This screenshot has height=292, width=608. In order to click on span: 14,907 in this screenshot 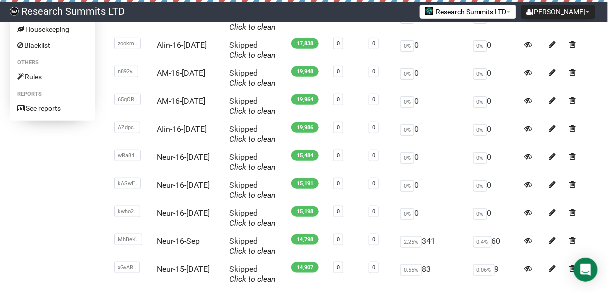, I will do `click(305, 268)`.